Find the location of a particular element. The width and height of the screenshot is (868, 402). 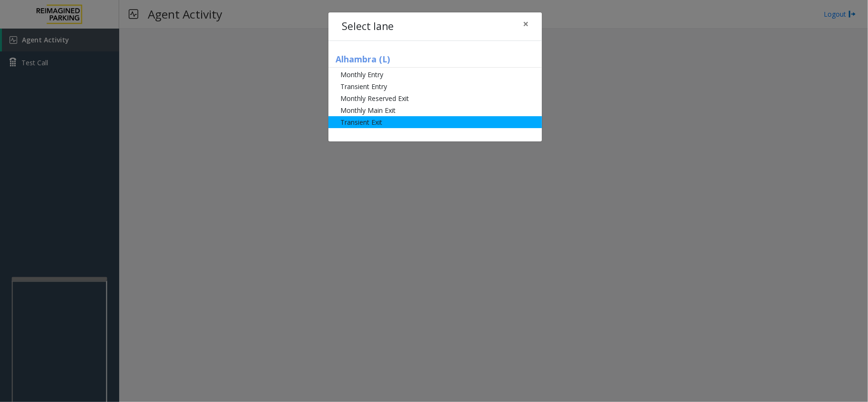

li: Transient Exit is located at coordinates (435, 122).